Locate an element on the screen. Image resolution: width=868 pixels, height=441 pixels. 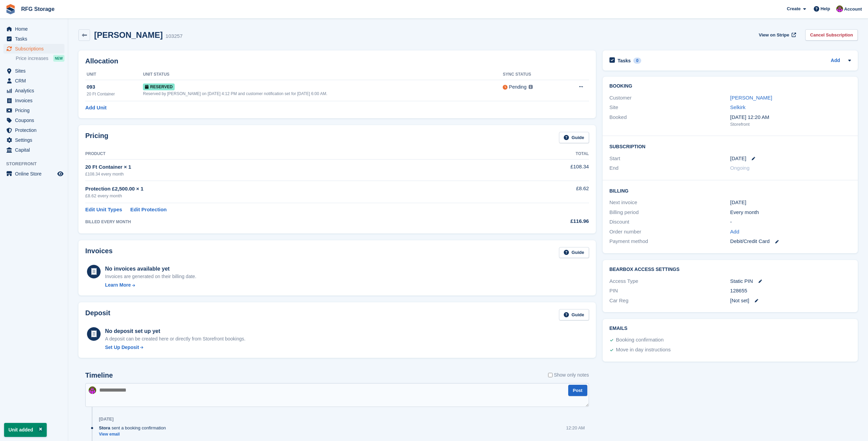
span: Home is located at coordinates (35, 29).